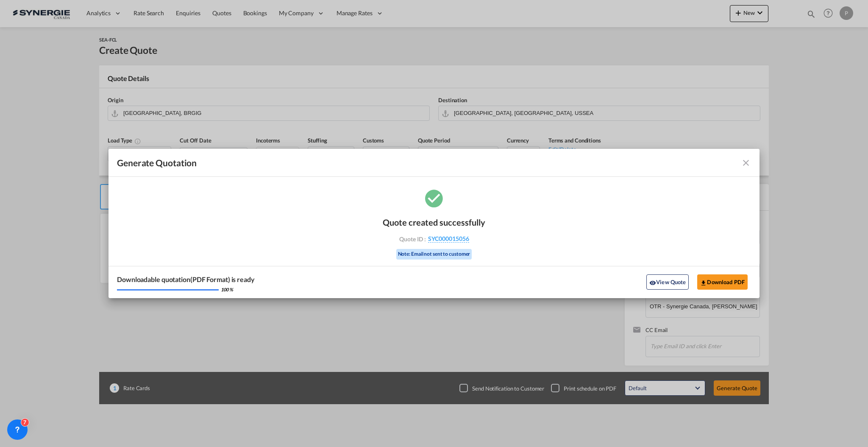  What do you see at coordinates (434, 254) in the screenshot?
I see `div: Note: Email not sent to customer` at bounding box center [434, 254].